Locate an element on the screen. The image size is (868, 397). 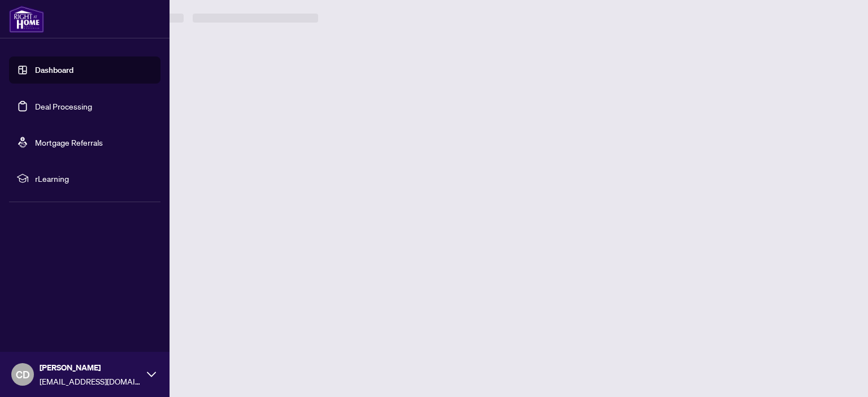
a: Deal Processing is located at coordinates (63, 106).